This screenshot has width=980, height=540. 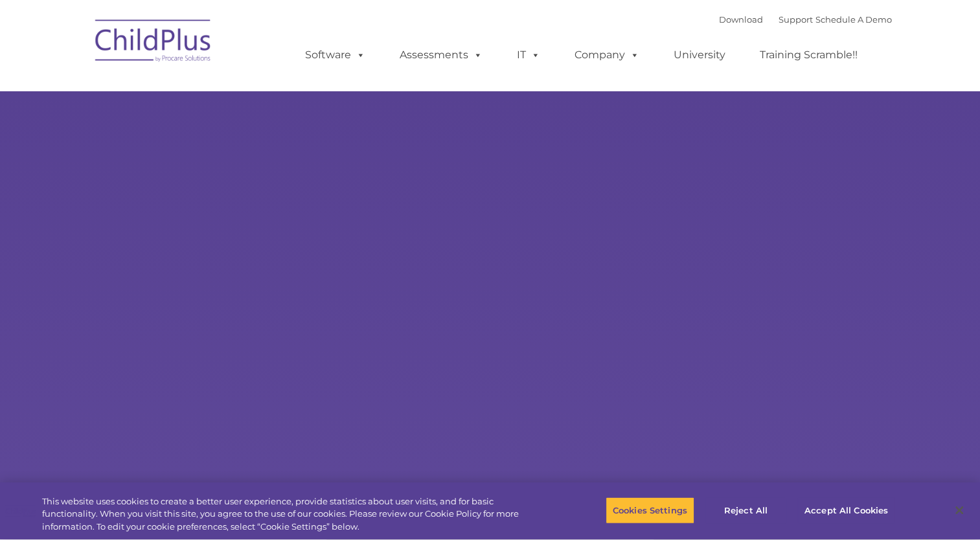 What do you see at coordinates (154, 43) in the screenshot?
I see `img: ChildPlus by Procare Solutions` at bounding box center [154, 43].